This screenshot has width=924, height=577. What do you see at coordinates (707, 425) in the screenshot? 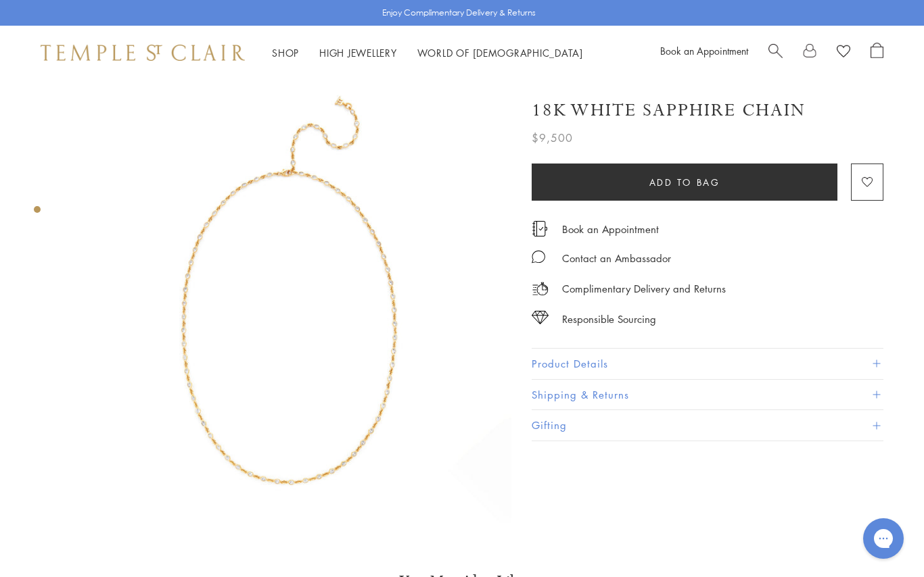
I see `button: Gifting` at bounding box center [707, 425].